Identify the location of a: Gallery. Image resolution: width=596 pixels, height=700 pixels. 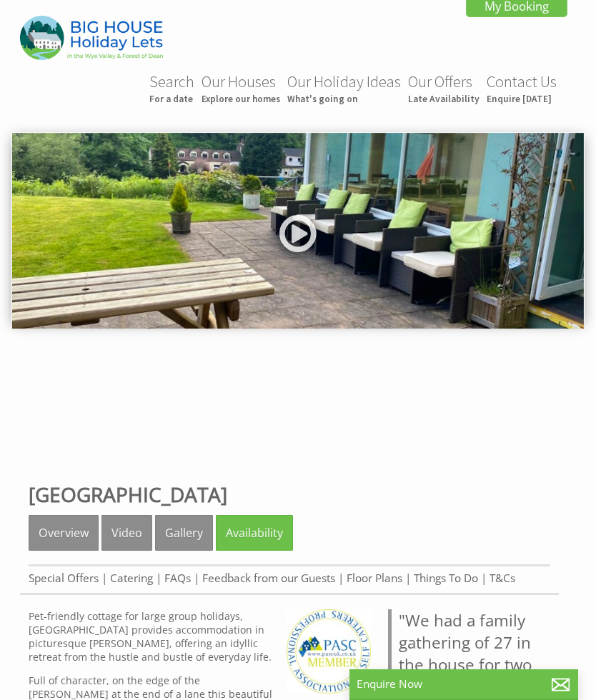
(183, 532).